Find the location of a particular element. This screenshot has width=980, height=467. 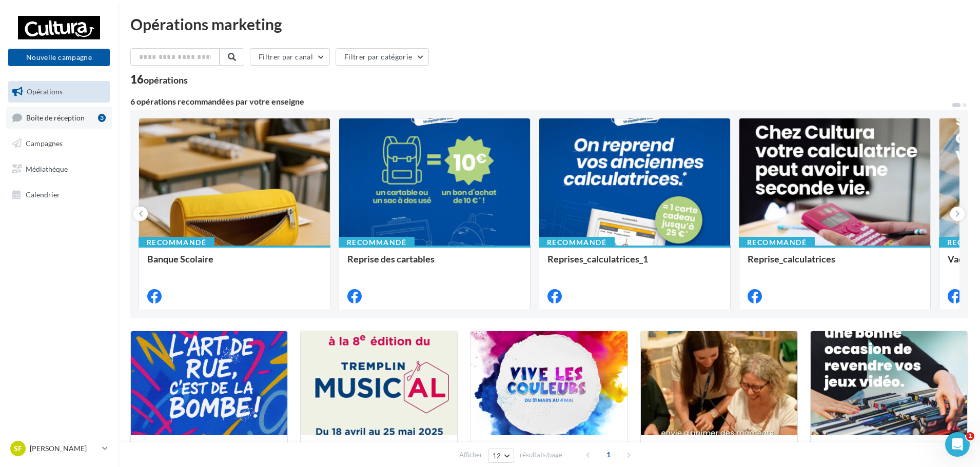

a: Campagnes is located at coordinates (59, 144).